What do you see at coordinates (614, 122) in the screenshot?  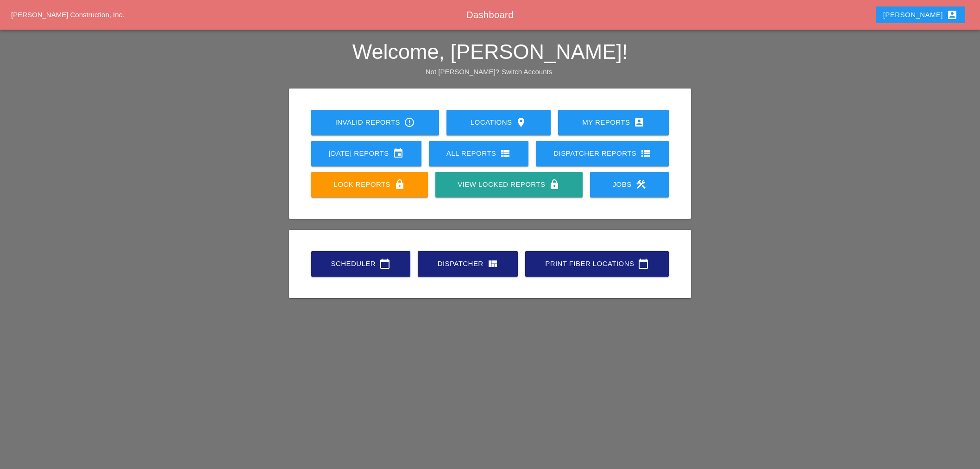 I see `a: My Reports` at bounding box center [614, 122].